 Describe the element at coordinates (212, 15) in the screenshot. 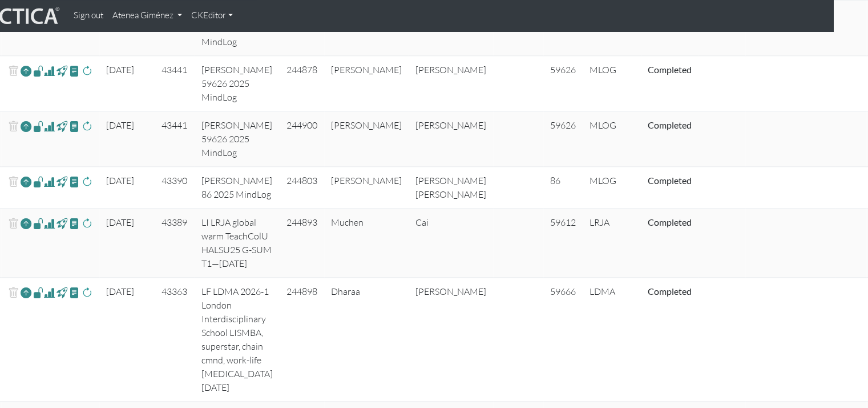

I see `a: CKEditor` at that location.